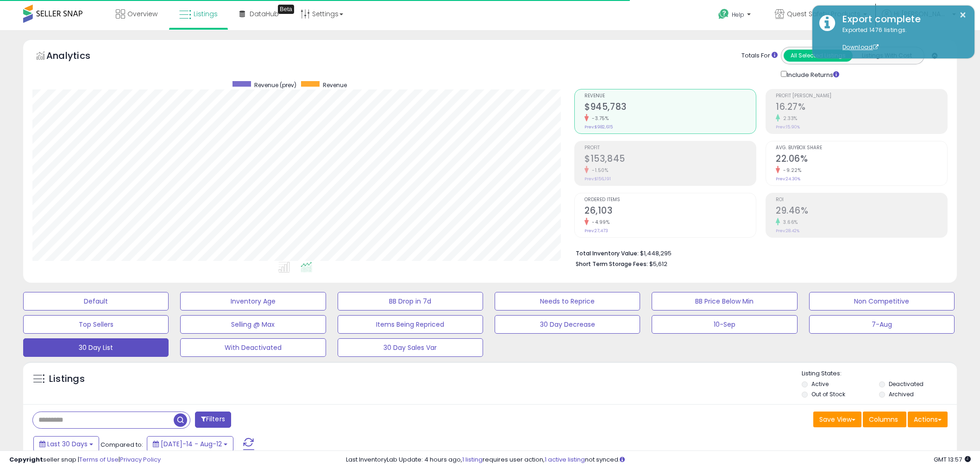 Image resolution: width=980 pixels, height=469 pixels. What do you see at coordinates (598, 127) in the screenshot?
I see `small: Prev: $982,615` at bounding box center [598, 127].